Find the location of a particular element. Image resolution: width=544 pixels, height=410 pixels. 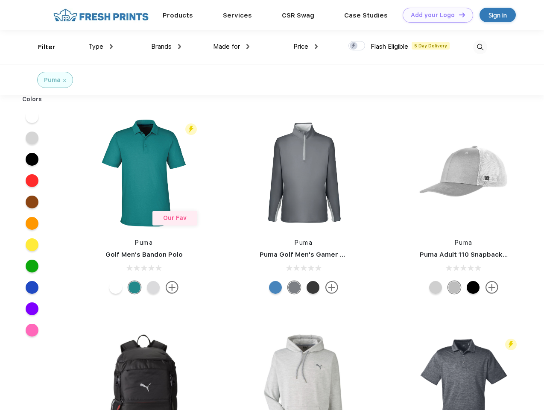

a: Puma Golf Men's Gamer Golf Quarter-Zip is located at coordinates (327, 254).